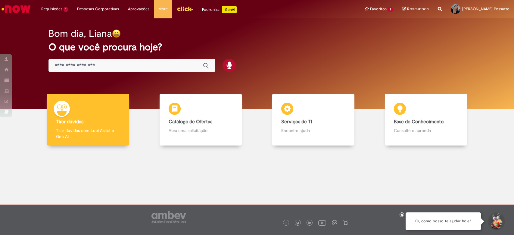  Describe the element at coordinates (297, 122) in the screenshot. I see `b: Serviços de TI` at that location.